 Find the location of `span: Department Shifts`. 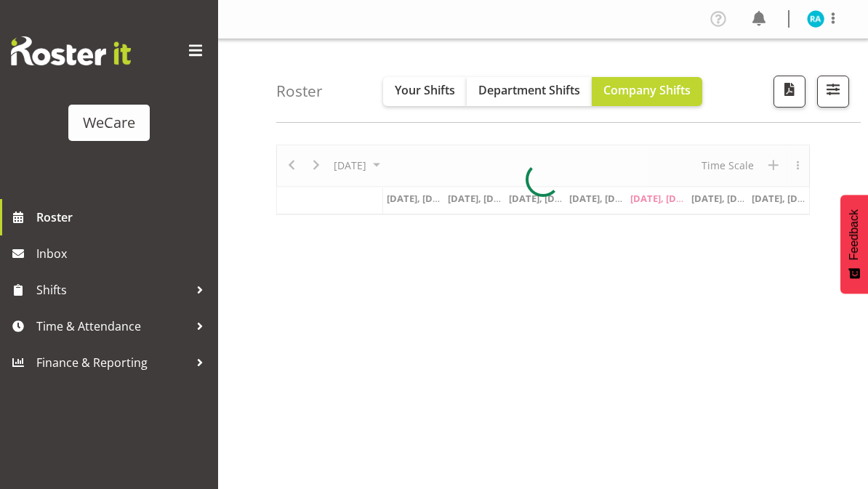

span: Department Shifts is located at coordinates (529, 90).